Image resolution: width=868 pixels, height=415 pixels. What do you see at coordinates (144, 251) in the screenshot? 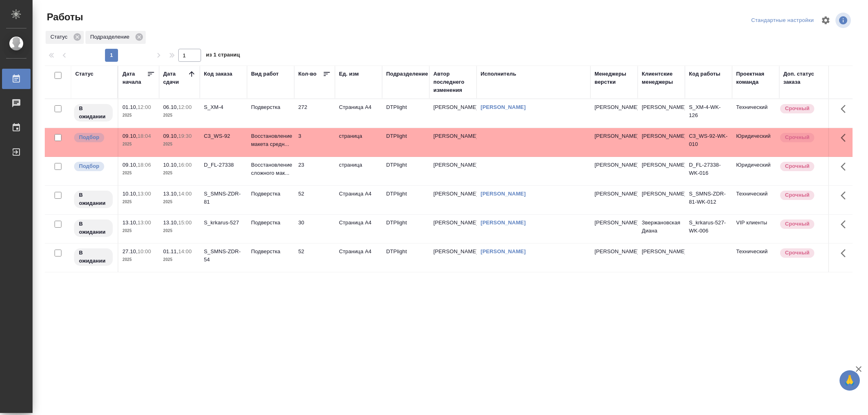
I see `p: 10:00` at bounding box center [144, 251].